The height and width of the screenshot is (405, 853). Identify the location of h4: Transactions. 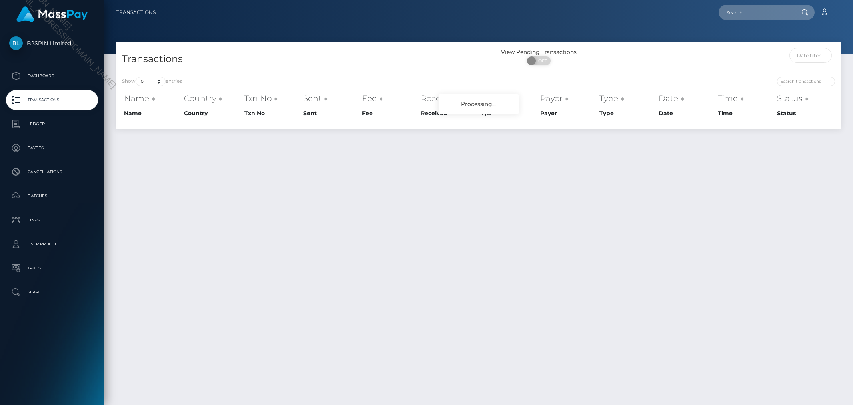
(297, 59).